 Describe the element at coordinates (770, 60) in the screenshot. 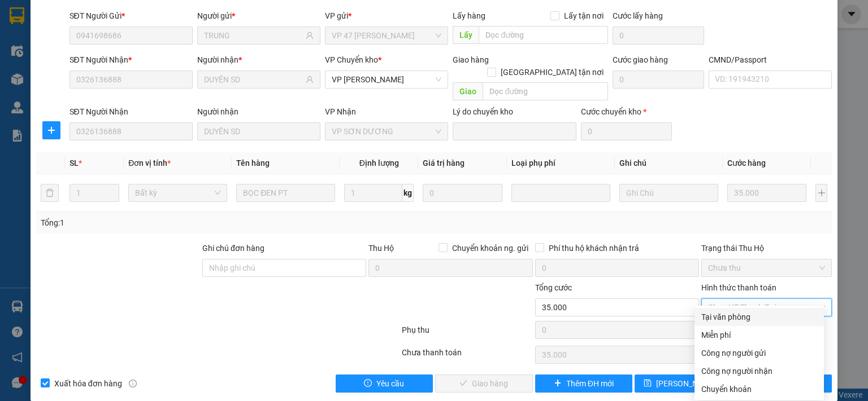

I see `div: CMND/Passport` at that location.